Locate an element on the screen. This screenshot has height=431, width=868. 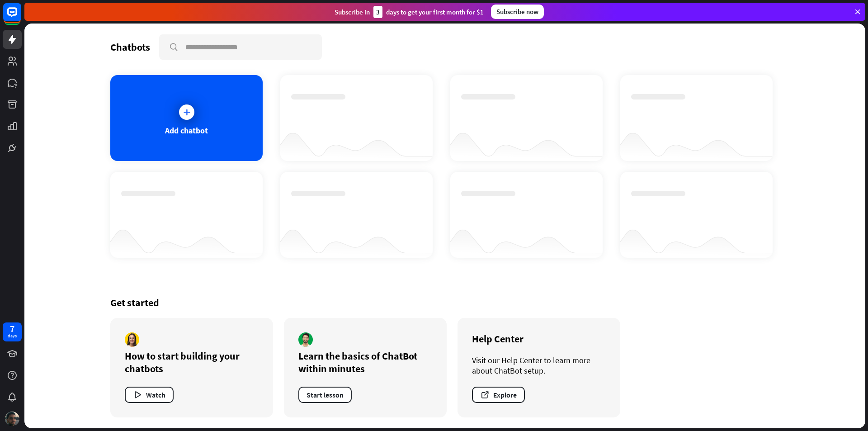
div: Learn the basics of ChatBot within minutes is located at coordinates (365, 362).